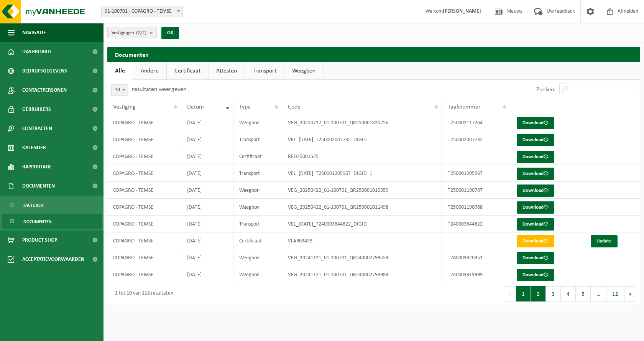 The height and width of the screenshot is (341, 644). What do you see at coordinates (142, 12) in the screenshot?
I see `span: 01-100701 - COPAGRO - TEMSE` at bounding box center [142, 12].